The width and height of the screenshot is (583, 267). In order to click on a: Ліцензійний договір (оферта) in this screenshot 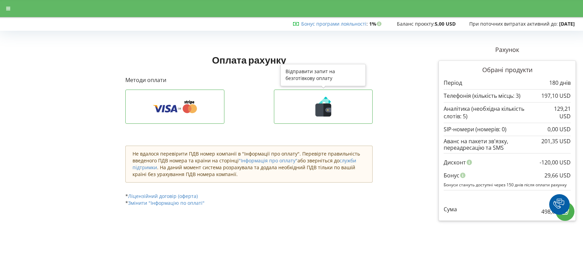, I will do `click(163, 196)`.